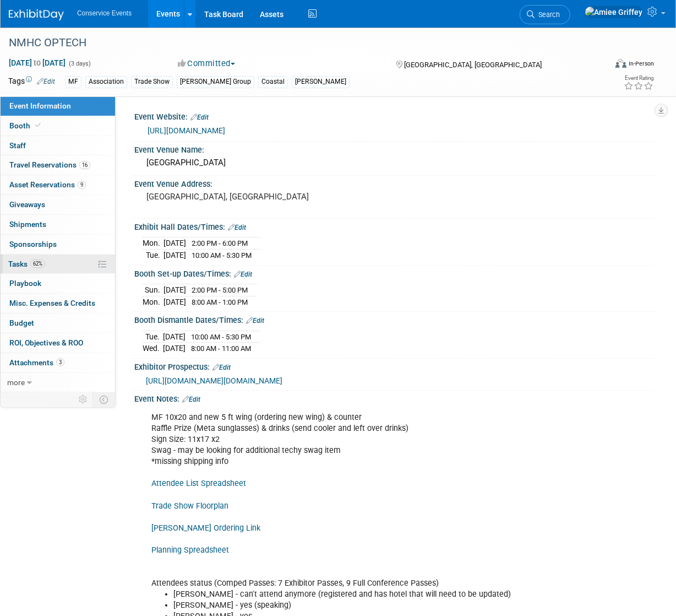  What do you see at coordinates (394, 398) in the screenshot?
I see `div: Event Notes:` at bounding box center [394, 398].